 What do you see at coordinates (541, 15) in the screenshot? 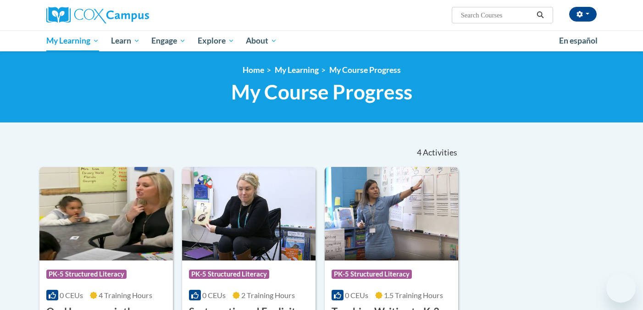
I see `button: Search` at bounding box center [541, 15].